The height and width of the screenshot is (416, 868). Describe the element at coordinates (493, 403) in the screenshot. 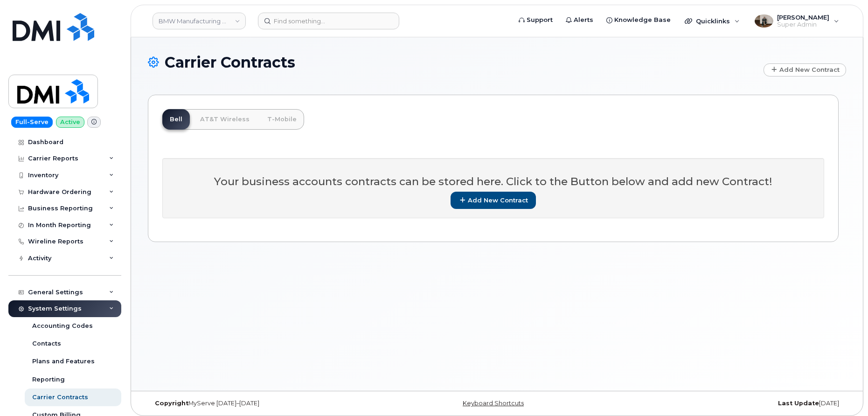

I see `a: Keyboard Shortcuts` at that location.